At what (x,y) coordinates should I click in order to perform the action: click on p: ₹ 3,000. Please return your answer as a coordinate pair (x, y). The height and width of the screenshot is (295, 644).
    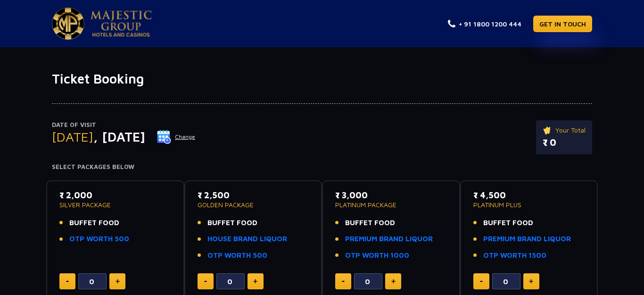
    Looking at the image, I should click on (391, 195).